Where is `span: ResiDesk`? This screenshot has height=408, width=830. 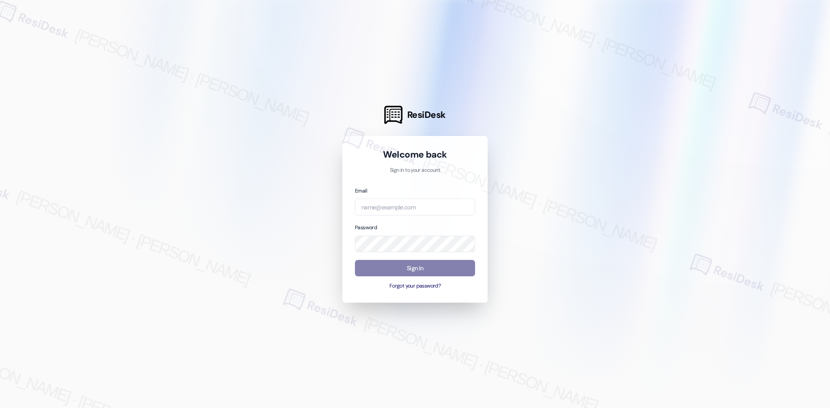 span: ResiDesk is located at coordinates (426, 115).